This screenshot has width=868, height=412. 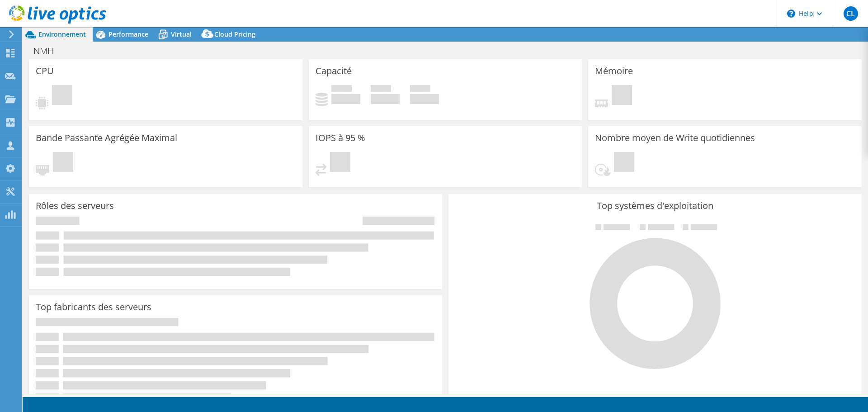 I want to click on svg: \n, so click(x=791, y=13).